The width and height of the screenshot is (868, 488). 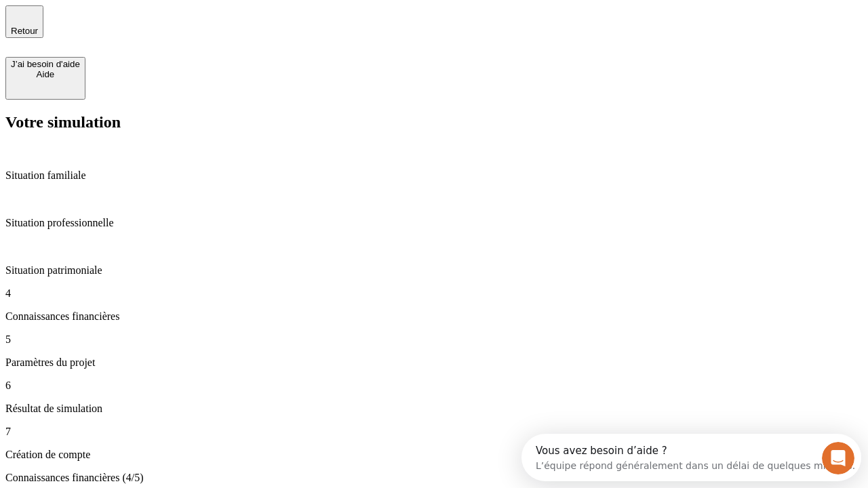 What do you see at coordinates (434, 432) in the screenshot?
I see `p: 7` at bounding box center [434, 432].